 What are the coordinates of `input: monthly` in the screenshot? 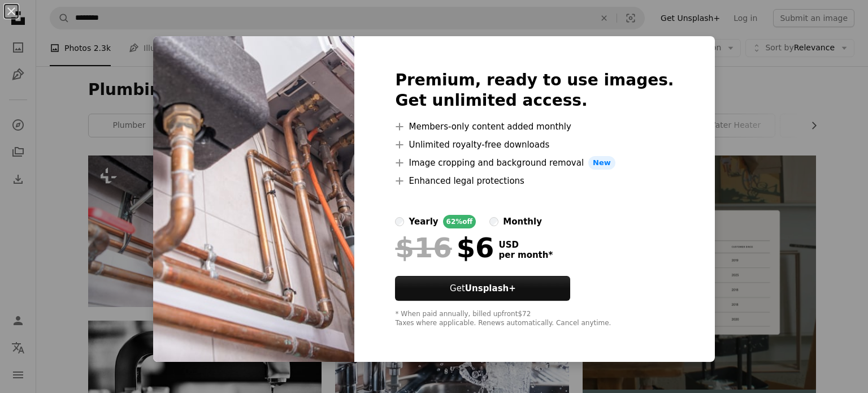 It's located at (494, 221).